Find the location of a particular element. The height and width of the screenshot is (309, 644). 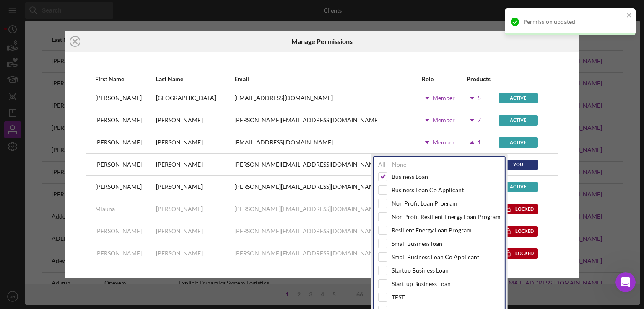

button: close is located at coordinates (629, 15).